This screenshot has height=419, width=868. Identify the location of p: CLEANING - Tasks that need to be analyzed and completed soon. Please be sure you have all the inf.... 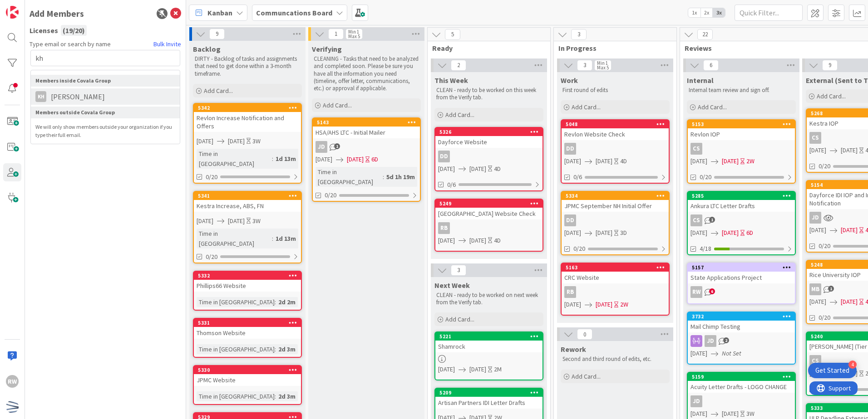
(366, 74).